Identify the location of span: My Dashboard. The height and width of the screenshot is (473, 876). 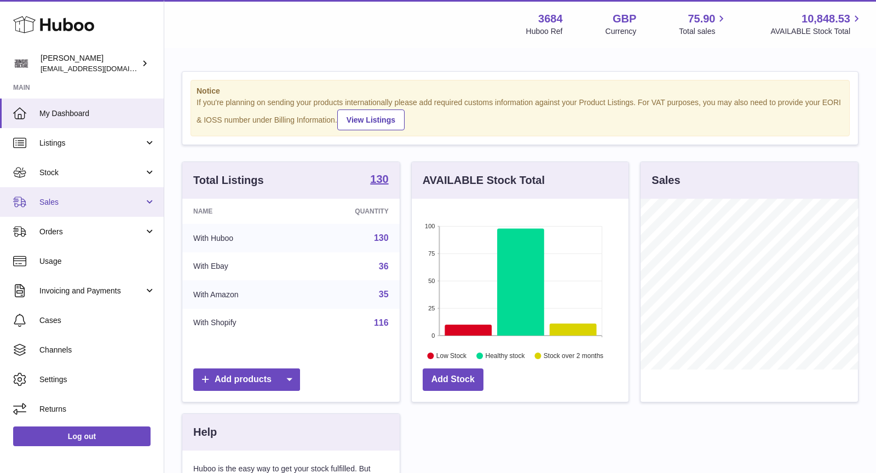
(97, 113).